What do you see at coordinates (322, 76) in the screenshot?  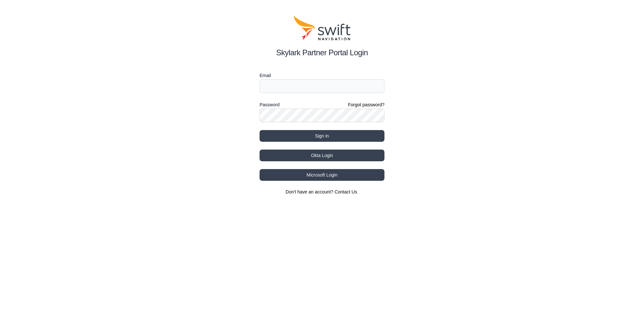 I see `label: Email` at bounding box center [322, 76].